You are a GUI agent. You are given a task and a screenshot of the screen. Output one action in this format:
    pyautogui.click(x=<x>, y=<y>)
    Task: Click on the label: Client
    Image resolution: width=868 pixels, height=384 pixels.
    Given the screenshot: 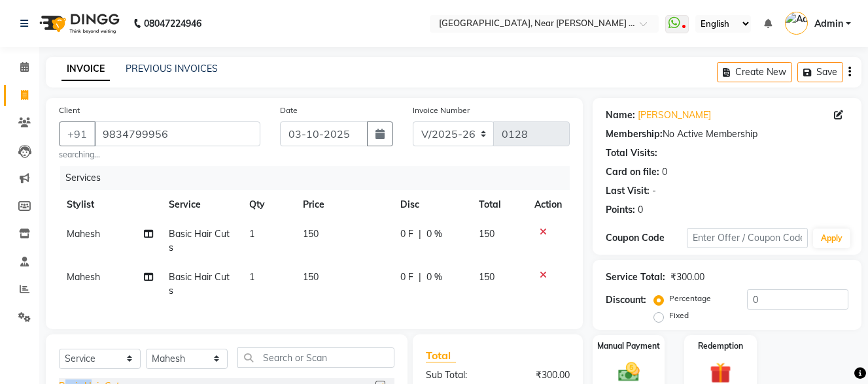 What is the action you would take?
    pyautogui.click(x=70, y=110)
    